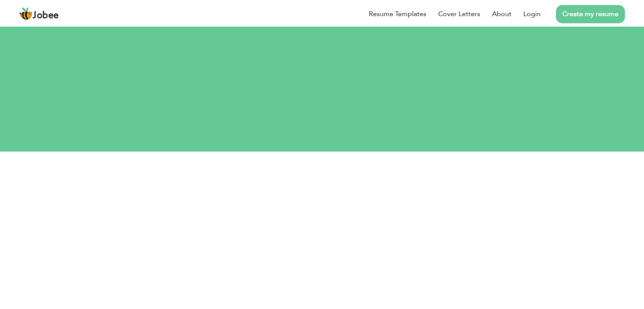 Image resolution: width=644 pixels, height=309 pixels. I want to click on a: Jobee, so click(39, 14).